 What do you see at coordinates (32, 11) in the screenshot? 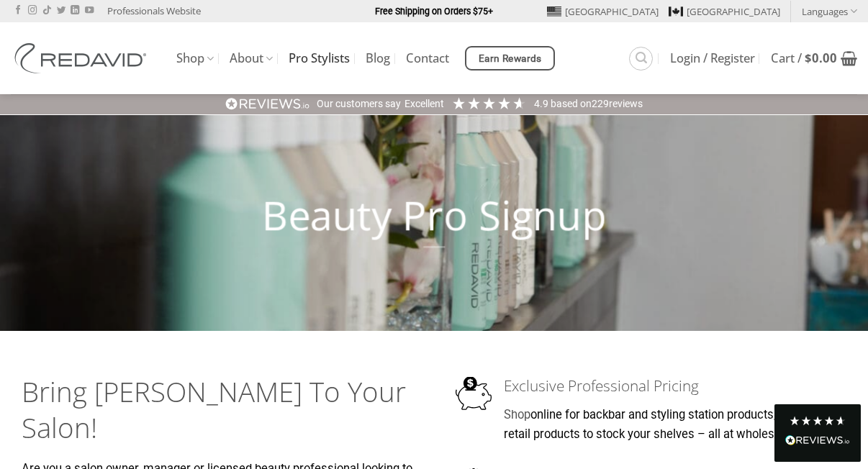
I see `a: Follow on Instagram` at bounding box center [32, 11].